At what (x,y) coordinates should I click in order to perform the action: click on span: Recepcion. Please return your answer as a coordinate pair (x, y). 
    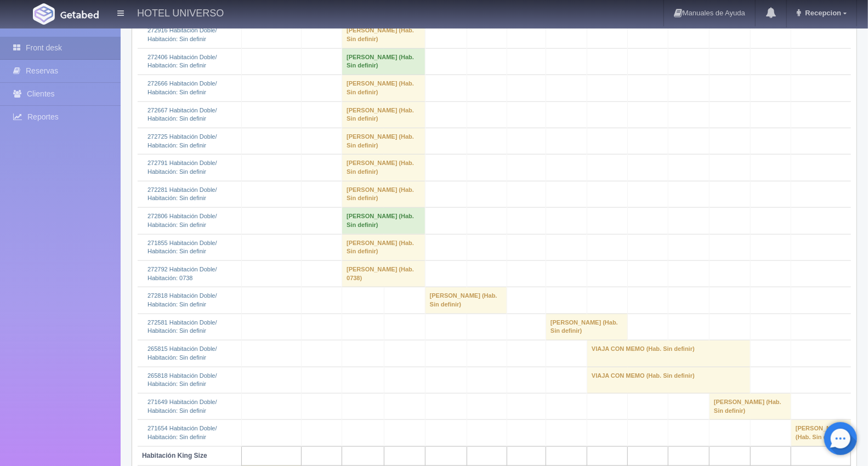
    Looking at the image, I should click on (822, 13).